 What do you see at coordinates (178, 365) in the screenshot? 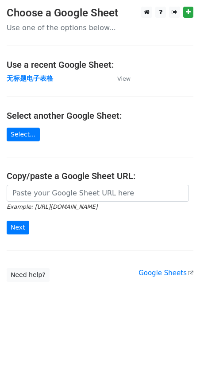
I see `div: Chat Widget` at bounding box center [178, 365].